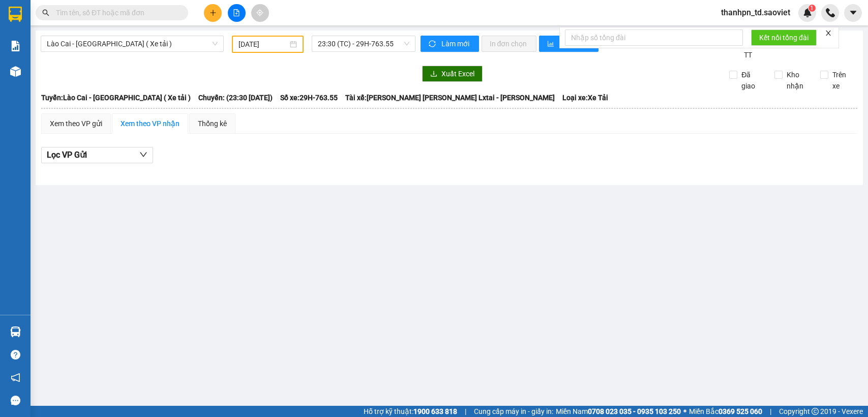  Describe the element at coordinates (237, 13) in the screenshot. I see `span: file-add` at that location.